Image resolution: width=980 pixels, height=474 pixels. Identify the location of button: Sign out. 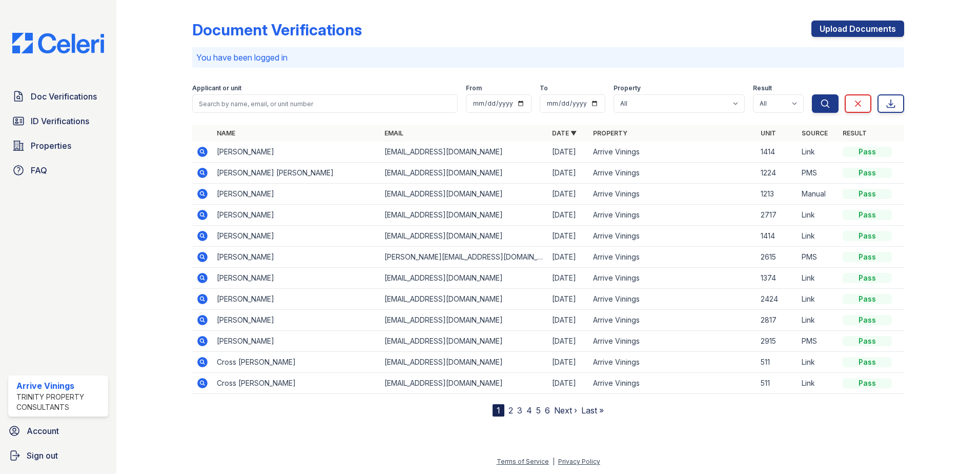
(58, 455).